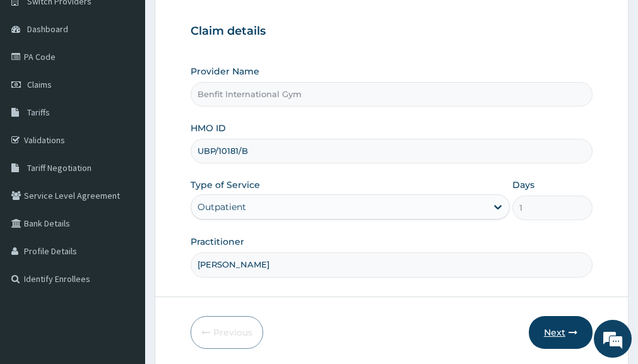  I want to click on span: Dashboard, so click(47, 29).